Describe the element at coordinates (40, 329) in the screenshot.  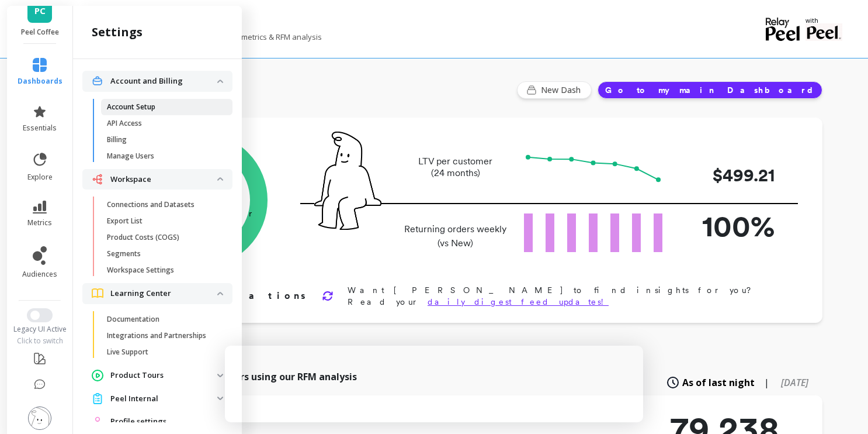
I see `div: Legacy UI Active` at that location.